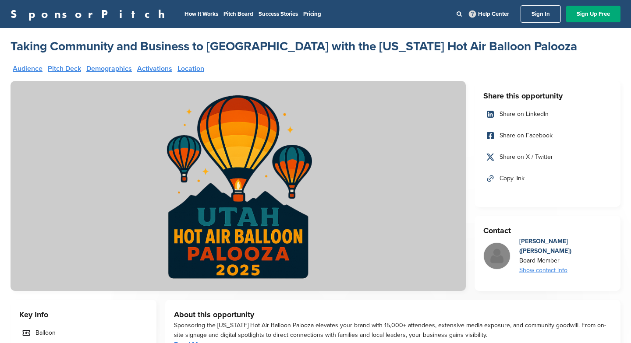  I want to click on a: Pitch Deck, so click(64, 69).